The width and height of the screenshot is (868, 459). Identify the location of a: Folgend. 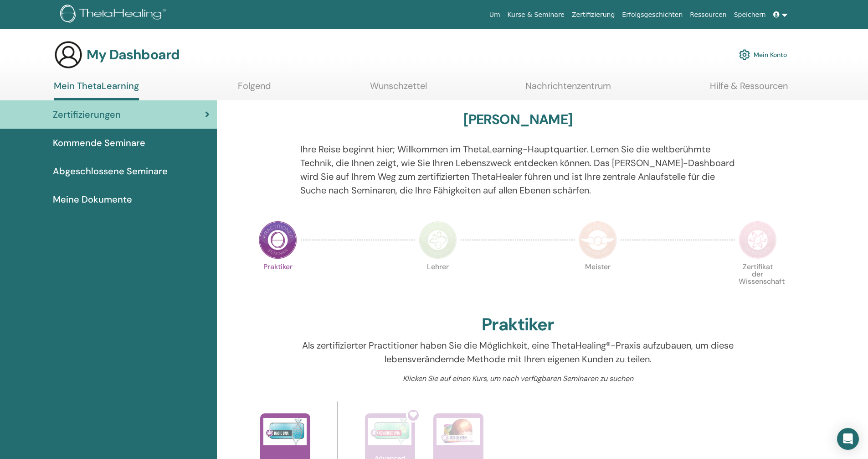
(254, 89).